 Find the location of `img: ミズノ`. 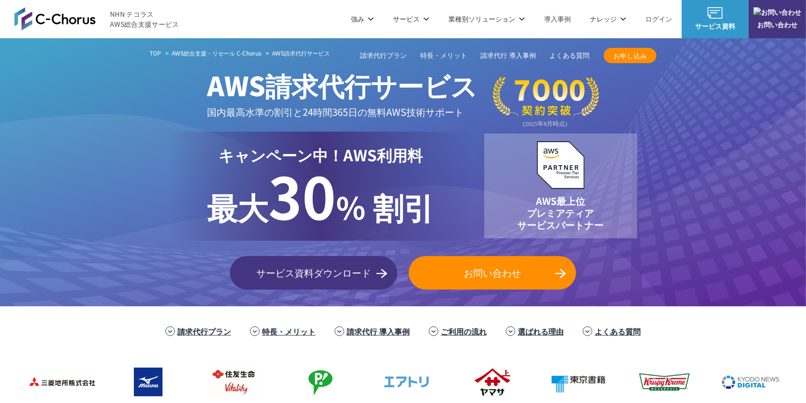

img: ミズノ is located at coordinates (148, 382).